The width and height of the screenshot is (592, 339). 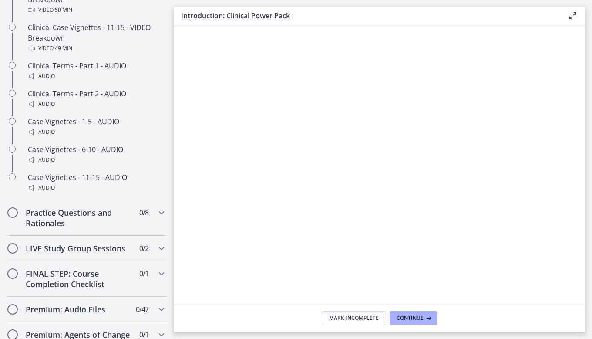 What do you see at coordinates (144, 273) in the screenshot?
I see `span: 0 / 1` at bounding box center [144, 273].